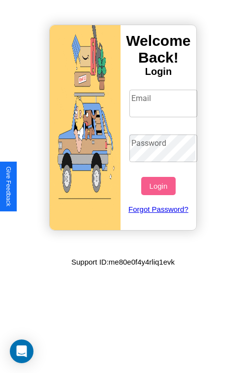 Image resolution: width=246 pixels, height=373 pixels. What do you see at coordinates (22, 351) in the screenshot?
I see `div: Open Intercom Messenger` at bounding box center [22, 351].